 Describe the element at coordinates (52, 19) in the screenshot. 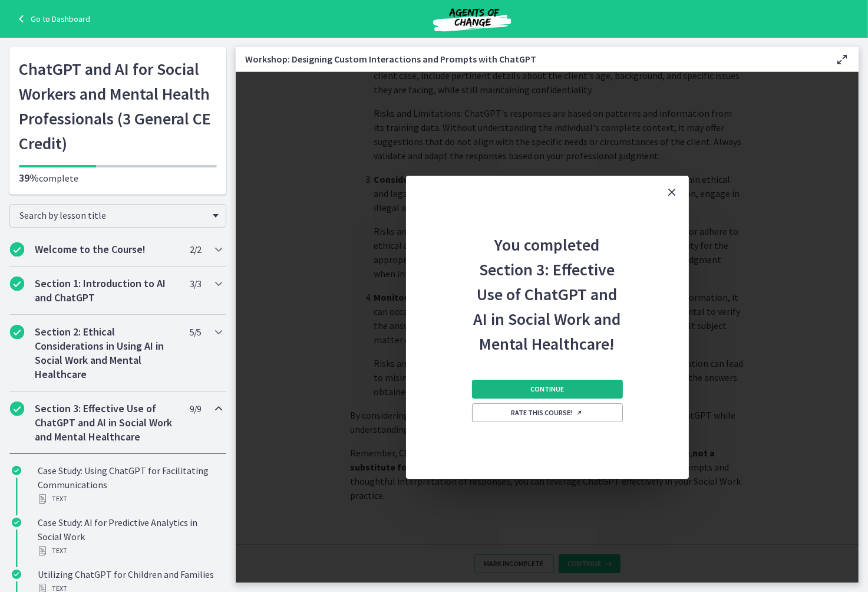

I see `a: Go to Dashboard` at that location.